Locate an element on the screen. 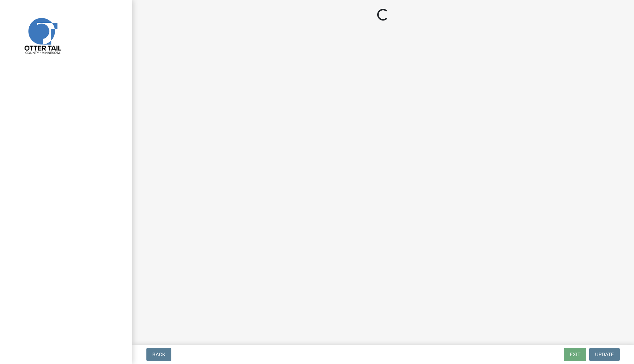 The height and width of the screenshot is (364, 634). img: Otter Tail County, Minnesota is located at coordinates (42, 35).